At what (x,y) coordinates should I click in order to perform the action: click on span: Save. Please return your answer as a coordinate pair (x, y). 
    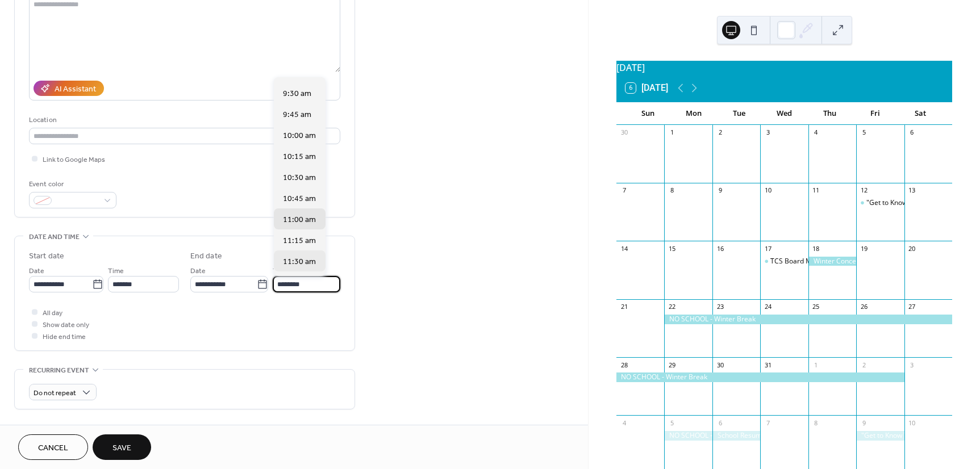
    Looking at the image, I should click on (122, 448).